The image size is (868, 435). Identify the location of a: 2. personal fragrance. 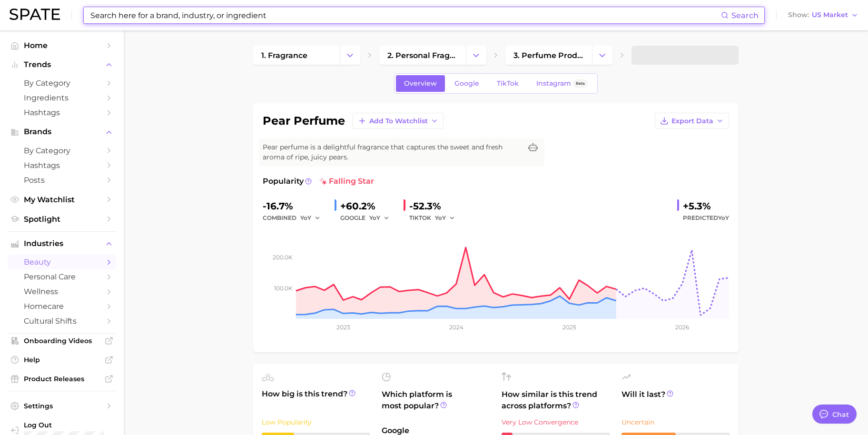
(423, 55).